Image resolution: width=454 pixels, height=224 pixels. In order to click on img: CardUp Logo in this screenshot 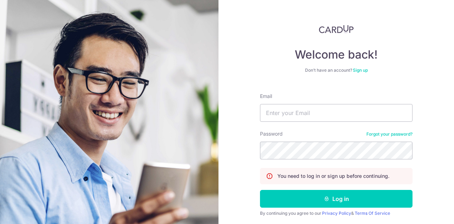, I will do `click(336, 29)`.